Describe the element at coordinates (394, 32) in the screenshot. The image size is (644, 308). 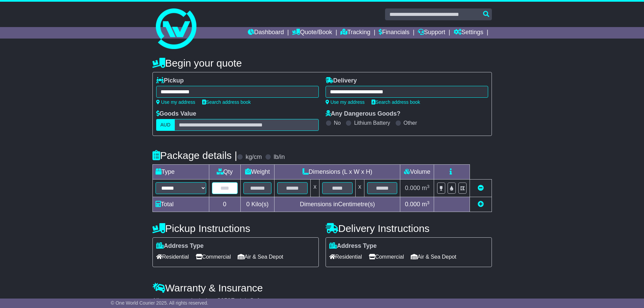
I see `a: Financials` at that location.